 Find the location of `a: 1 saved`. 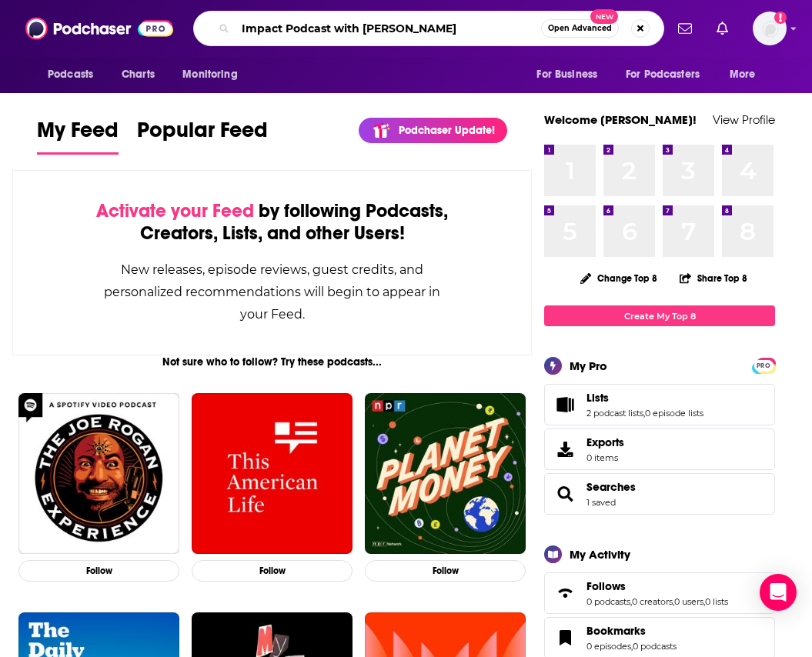

a: 1 saved is located at coordinates (601, 502).